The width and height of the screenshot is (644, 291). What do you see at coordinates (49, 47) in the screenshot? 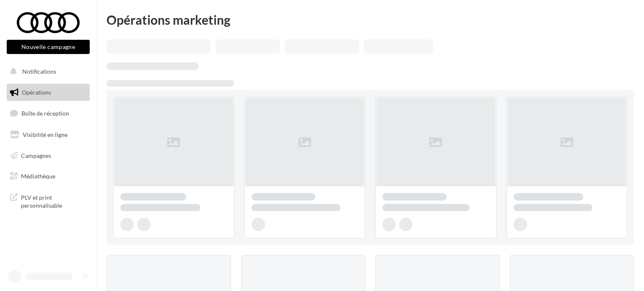
I see `button: Nouvelle campagne` at bounding box center [49, 47].